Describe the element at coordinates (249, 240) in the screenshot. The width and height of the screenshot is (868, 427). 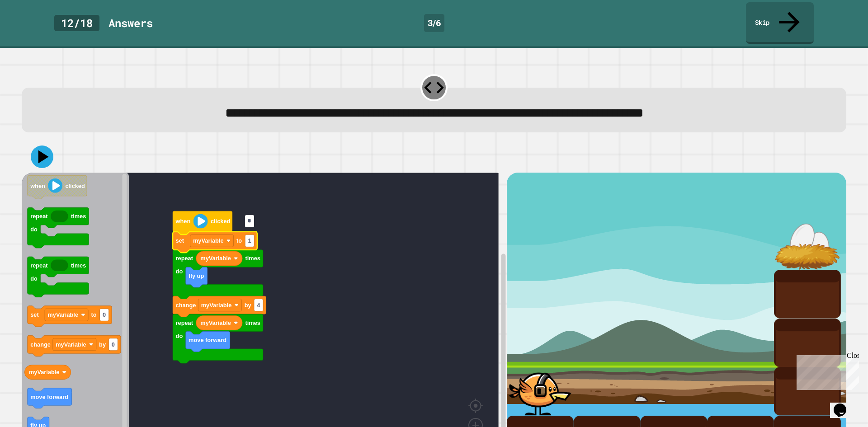
I see `text: 1` at that location.